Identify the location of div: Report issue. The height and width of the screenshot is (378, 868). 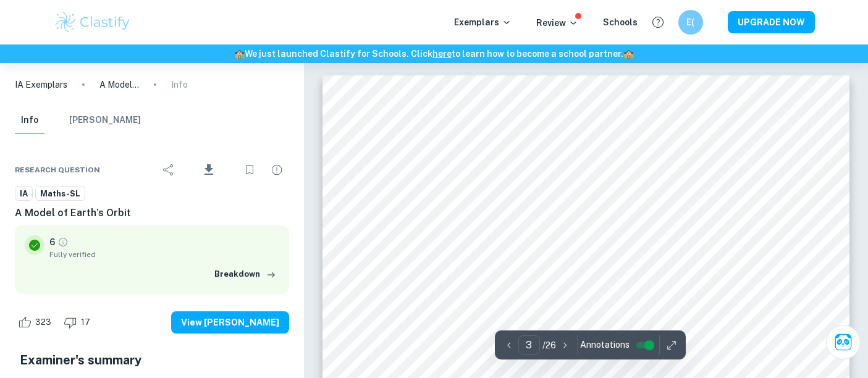
(277, 169).